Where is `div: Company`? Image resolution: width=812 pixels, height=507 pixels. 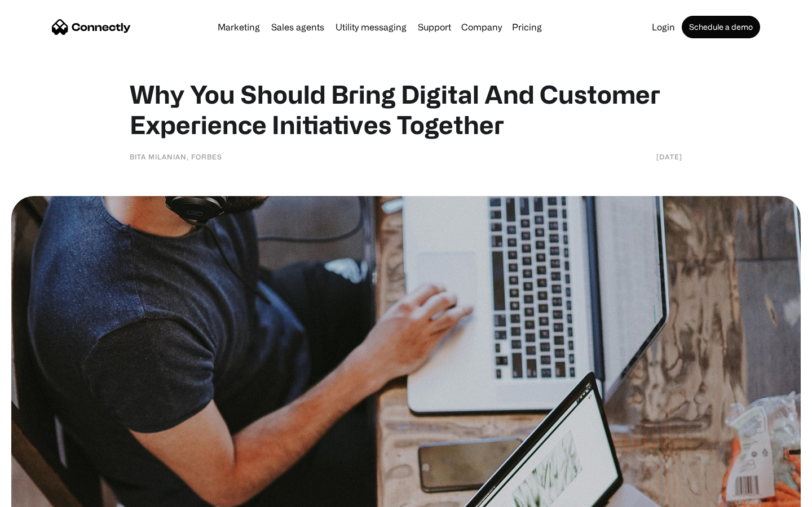
div: Company is located at coordinates (481, 27).